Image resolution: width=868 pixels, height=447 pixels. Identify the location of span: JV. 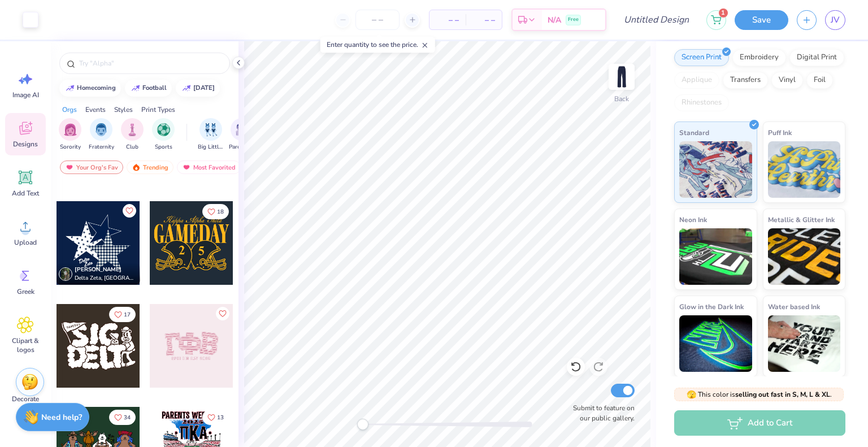
(835, 20).